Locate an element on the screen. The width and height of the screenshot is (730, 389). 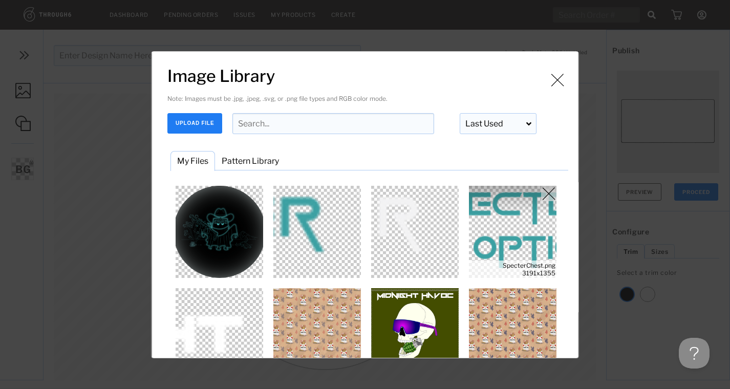
img: icon_list.aeafdc69.svg is located at coordinates (550, 122).